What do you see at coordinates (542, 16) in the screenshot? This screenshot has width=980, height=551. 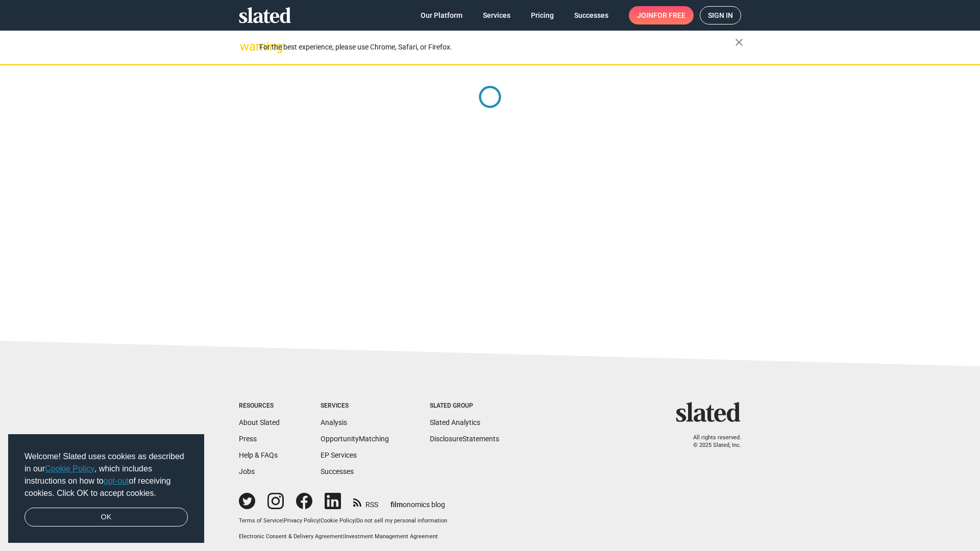 I see `span: Pricing` at bounding box center [542, 16].